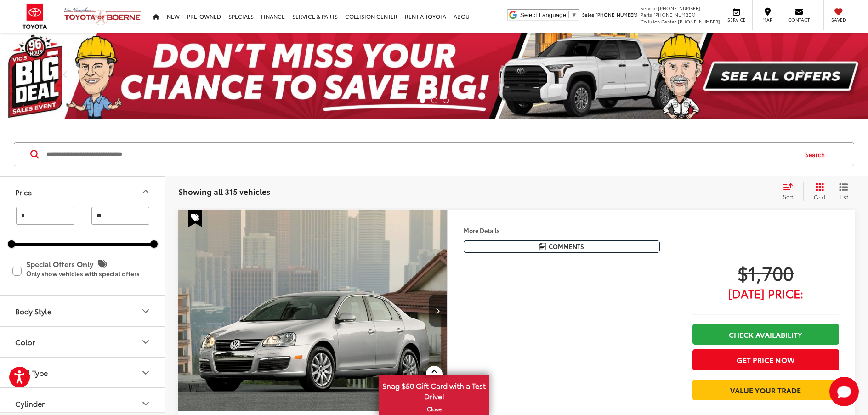 This screenshot has height=415, width=868. I want to click on p: Only show vehicles with special offers, so click(89, 274).